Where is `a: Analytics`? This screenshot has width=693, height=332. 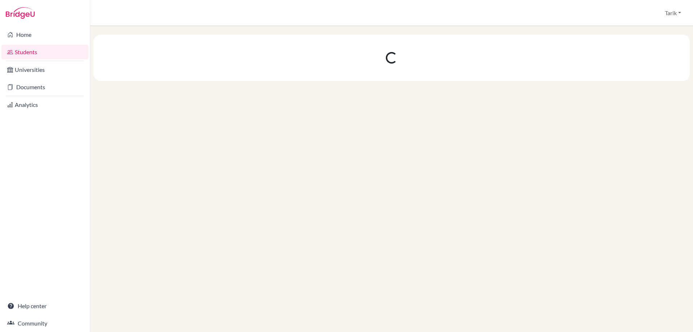
a: Analytics is located at coordinates (45, 105).